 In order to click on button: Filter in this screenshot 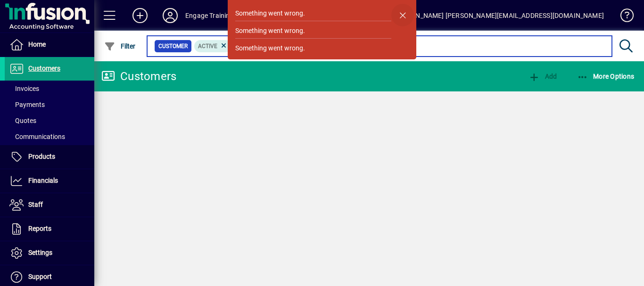, I will do `click(120, 46)`.